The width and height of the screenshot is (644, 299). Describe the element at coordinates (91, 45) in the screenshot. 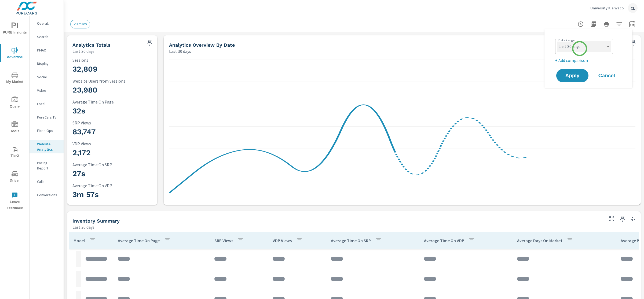

I see `h5: Analytics Totals` at that location.